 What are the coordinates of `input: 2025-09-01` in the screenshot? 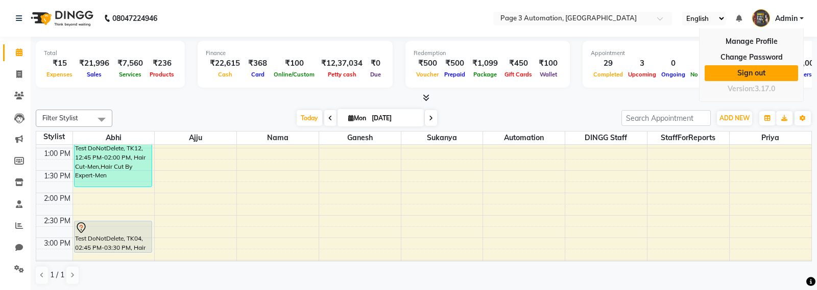 It's located at (394, 118).